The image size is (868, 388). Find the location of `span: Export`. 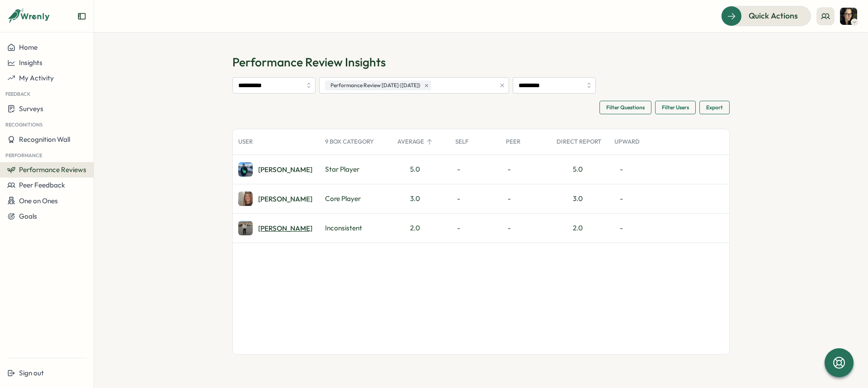

span: Export is located at coordinates (714, 107).